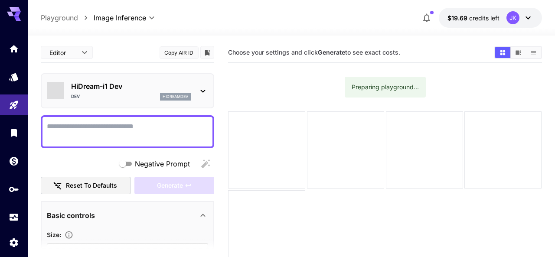 The width and height of the screenshot is (555, 257). I want to click on nav: breadcrumb, so click(67, 18).